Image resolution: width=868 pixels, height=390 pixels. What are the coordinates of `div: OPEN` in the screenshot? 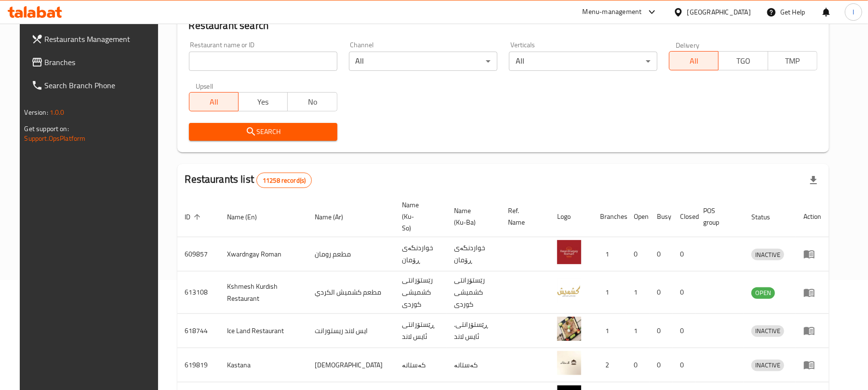 It's located at (763, 293).